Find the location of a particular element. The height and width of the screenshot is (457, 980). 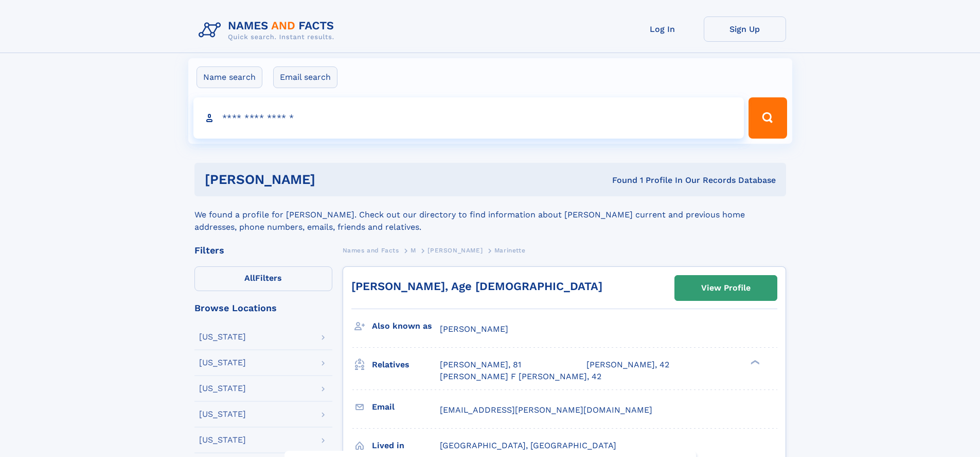

h3: Lived in is located at coordinates (406, 445).